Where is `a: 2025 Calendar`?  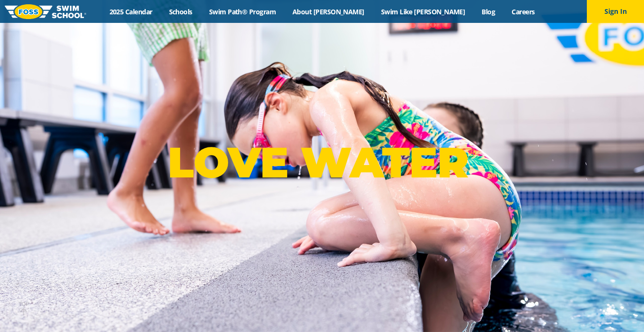 a: 2025 Calendar is located at coordinates (131, 11).